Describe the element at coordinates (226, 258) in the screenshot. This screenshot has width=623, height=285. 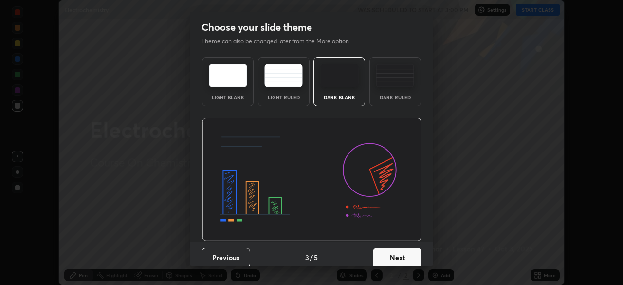
I see `button: Previous` at that location.